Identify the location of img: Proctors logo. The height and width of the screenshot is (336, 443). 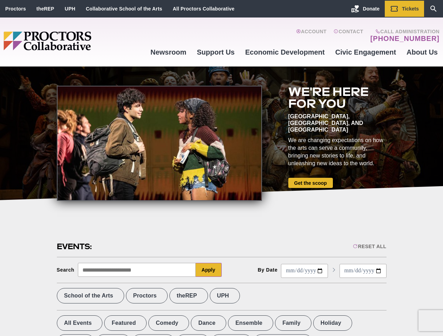
(74, 41).